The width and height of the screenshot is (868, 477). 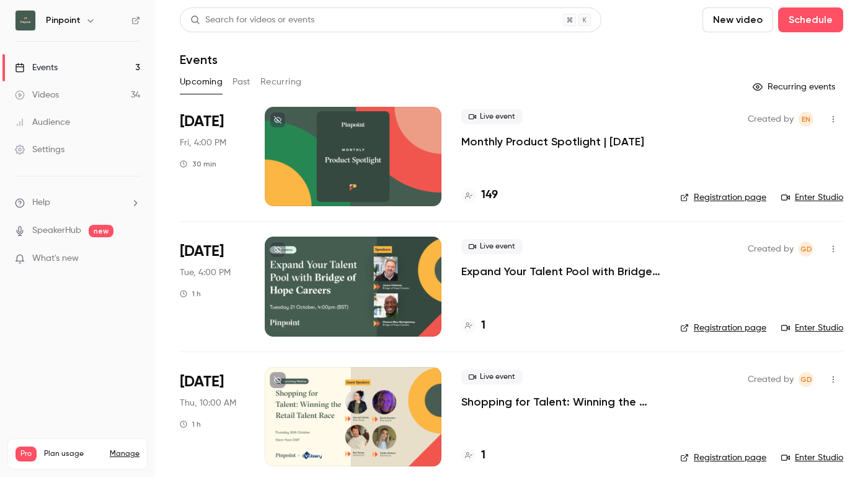 I want to click on div: Settings, so click(x=39, y=149).